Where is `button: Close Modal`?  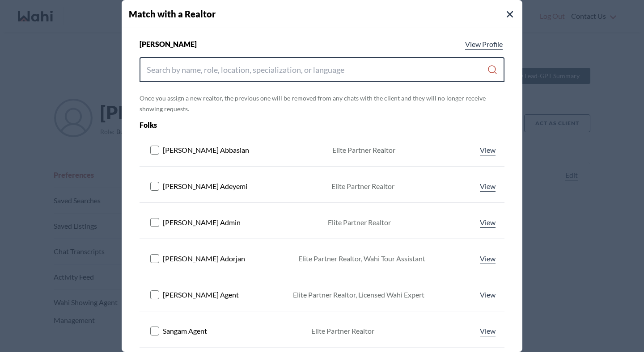
button: Close Modal is located at coordinates (510, 14).